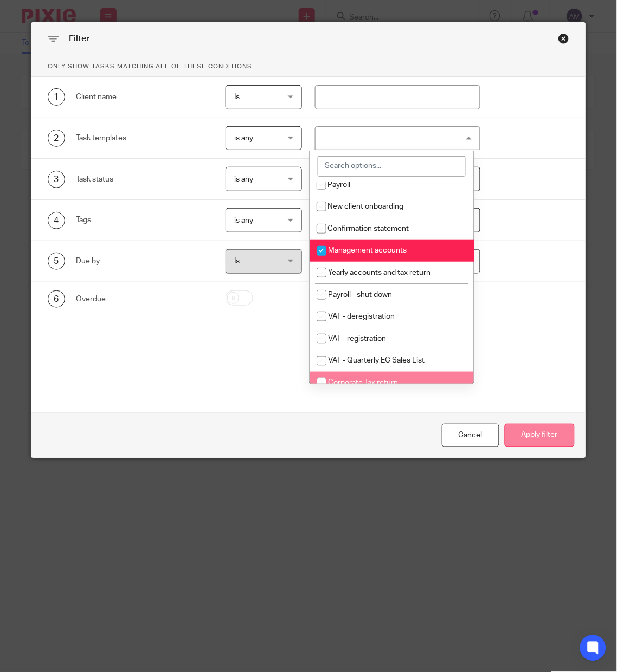  I want to click on div: Task status, so click(144, 179).